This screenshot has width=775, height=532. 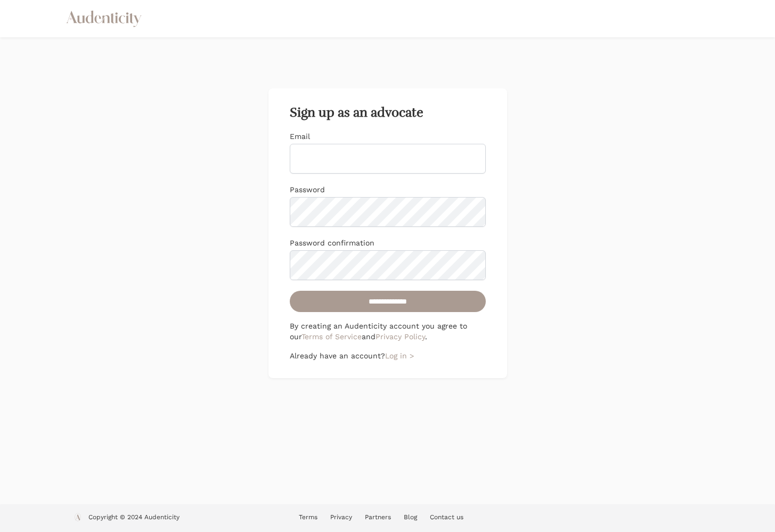 I want to click on a: Privacy, so click(x=341, y=517).